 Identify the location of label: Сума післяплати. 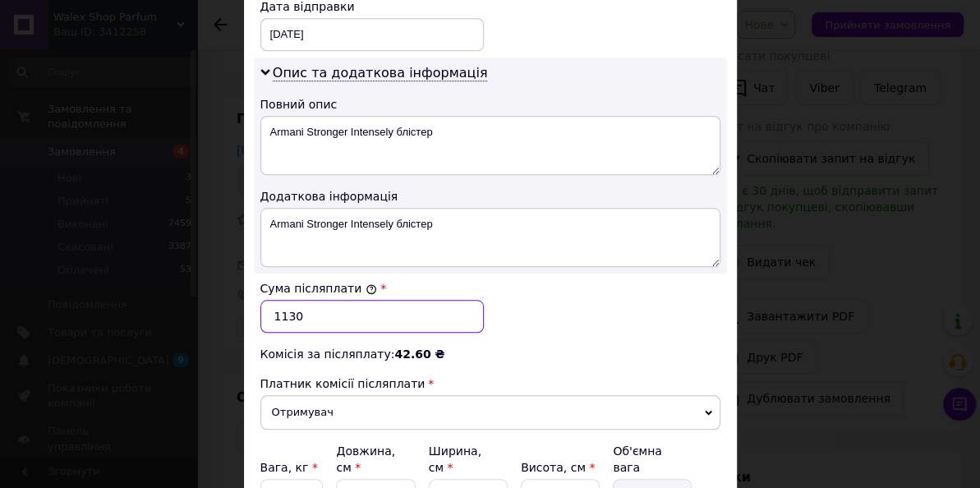
(318, 289).